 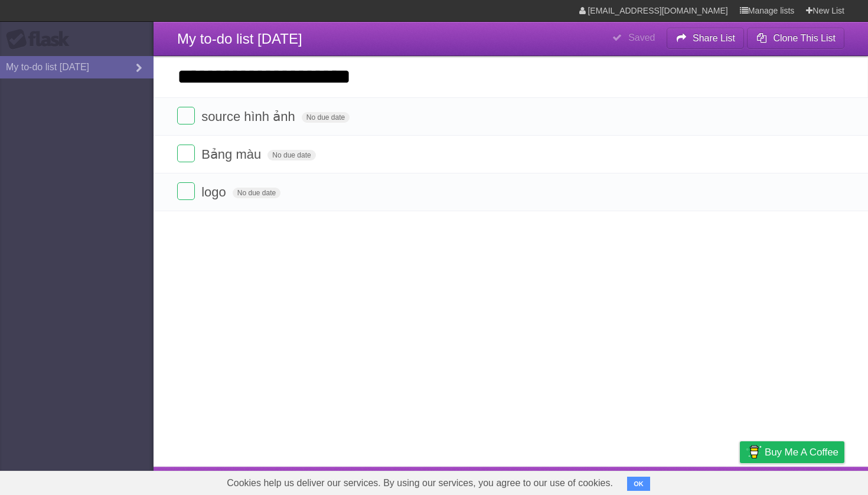 What do you see at coordinates (714, 38) in the screenshot?
I see `b: Share List` at bounding box center [714, 38].